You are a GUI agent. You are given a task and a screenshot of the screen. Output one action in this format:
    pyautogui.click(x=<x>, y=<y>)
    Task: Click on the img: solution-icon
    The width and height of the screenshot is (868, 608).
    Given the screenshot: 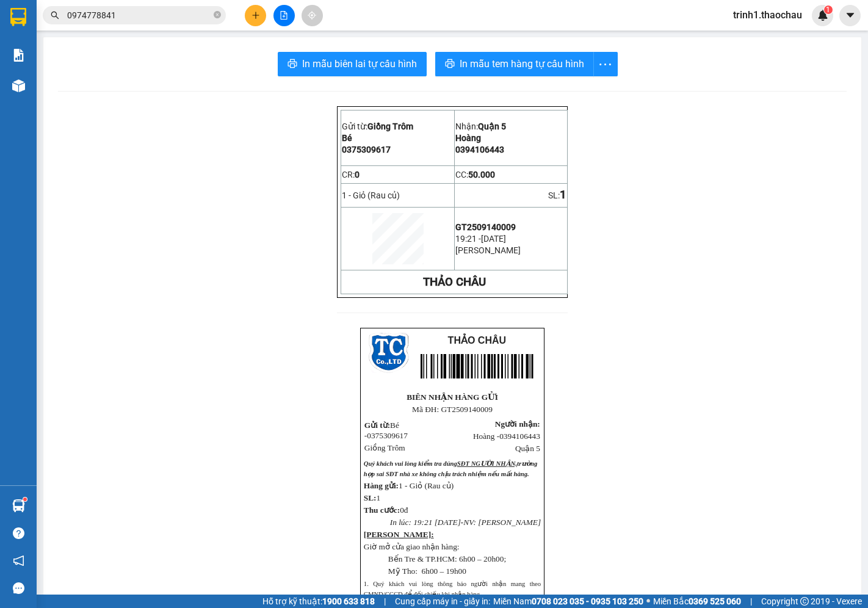 What is the action you would take?
    pyautogui.click(x=19, y=55)
    